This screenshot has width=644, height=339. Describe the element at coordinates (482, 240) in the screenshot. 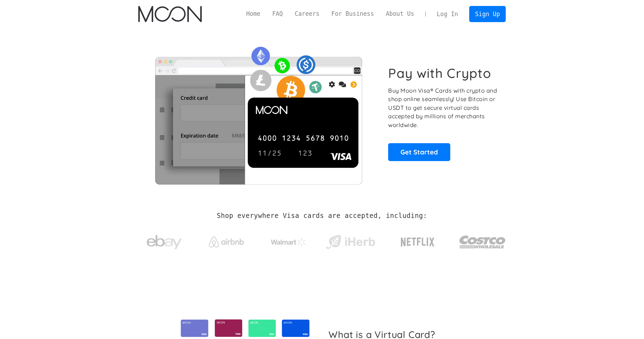

I see `a: Costco` at that location.